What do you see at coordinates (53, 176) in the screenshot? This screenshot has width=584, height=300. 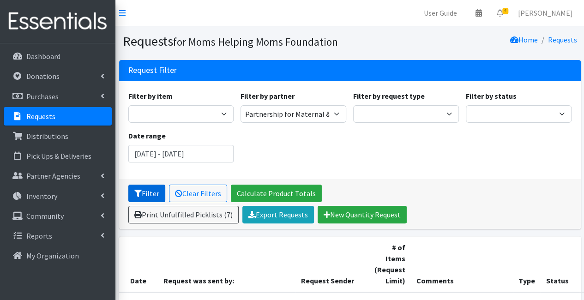 I see `p: Partner Agencies` at bounding box center [53, 176].